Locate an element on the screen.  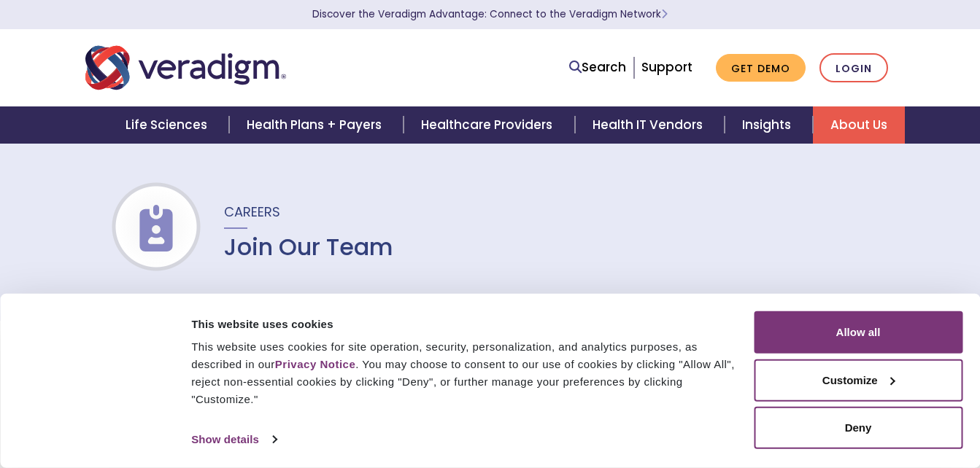
a: Login is located at coordinates (853, 68).